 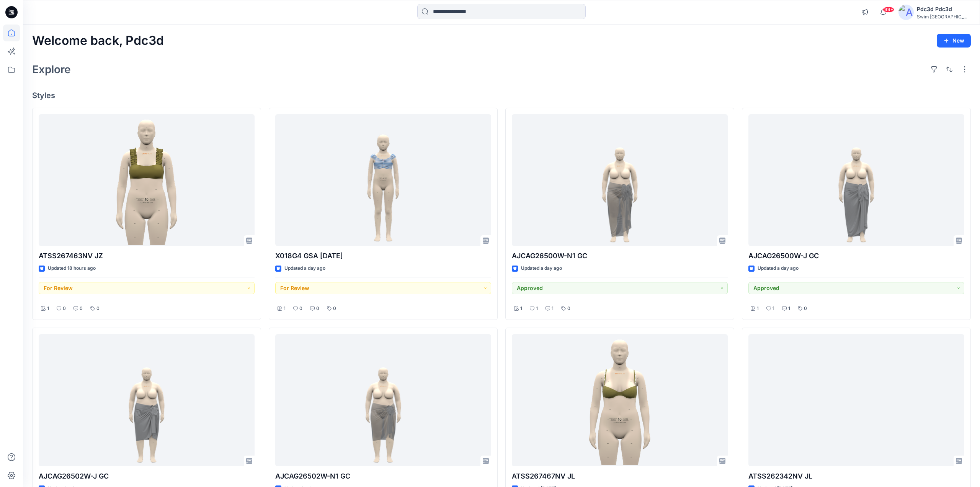 What do you see at coordinates (146, 400) in the screenshot?
I see `a: AJCAG26502W-J GC` at bounding box center [146, 400].